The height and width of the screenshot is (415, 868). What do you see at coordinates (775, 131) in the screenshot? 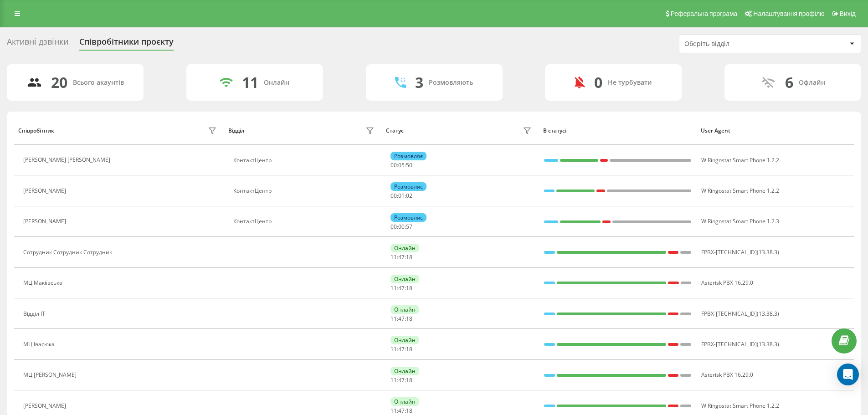
I see `div: User Agent` at bounding box center [775, 131].